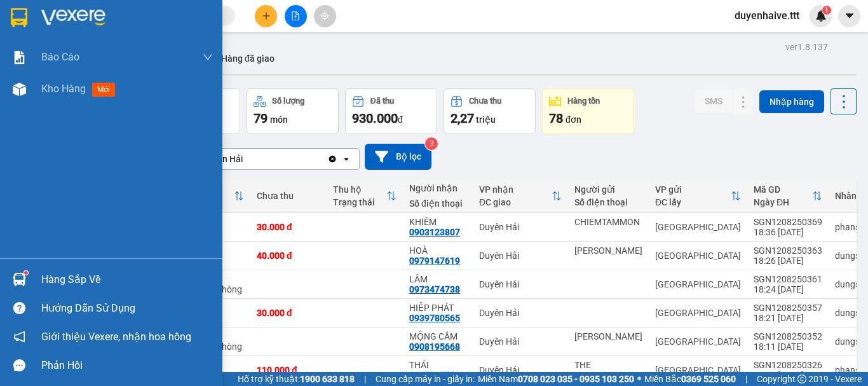  Describe the element at coordinates (325, 16) in the screenshot. I see `span: aim` at that location.